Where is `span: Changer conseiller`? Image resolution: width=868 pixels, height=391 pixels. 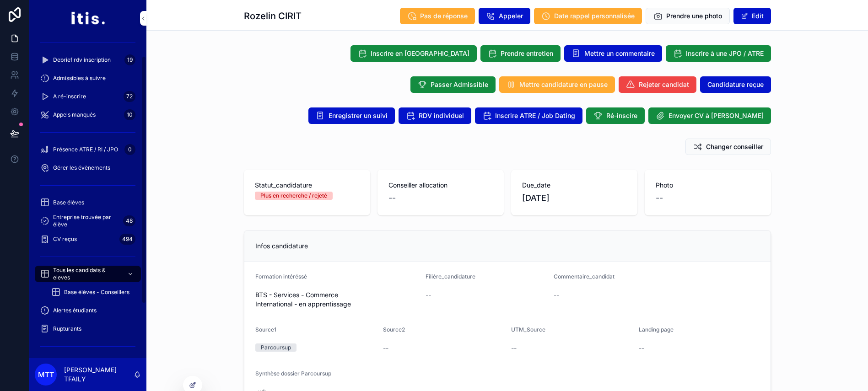 span: Changer conseiller is located at coordinates (734, 147).